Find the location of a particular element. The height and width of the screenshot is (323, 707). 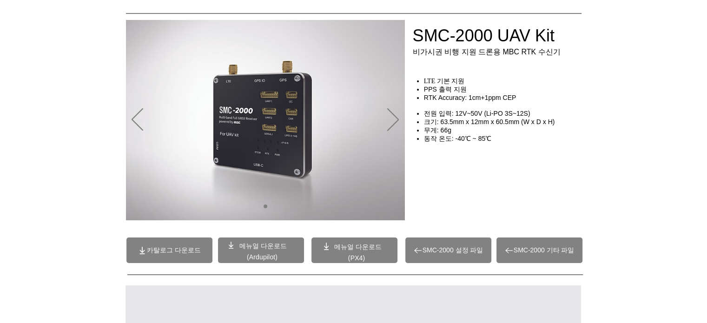

img: SMC2000.jpg is located at coordinates (265, 120).